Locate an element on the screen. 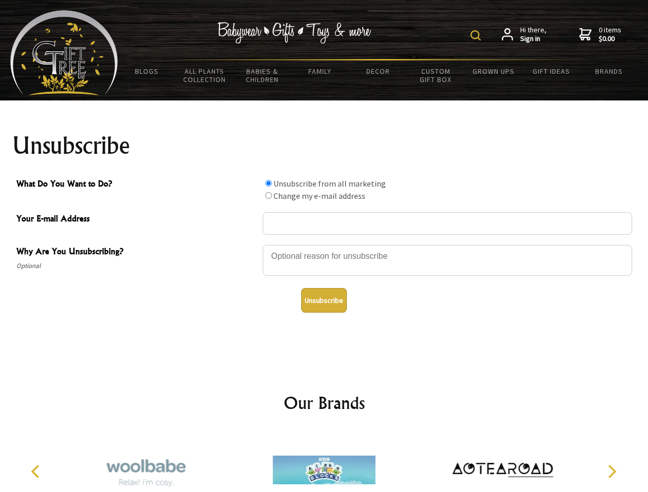  a: Custom Gift Box is located at coordinates (435, 75).